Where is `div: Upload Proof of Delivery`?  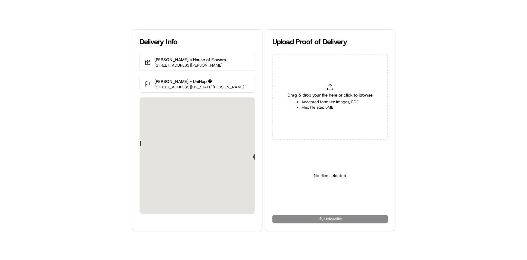 div: Upload Proof of Delivery is located at coordinates (330, 42).